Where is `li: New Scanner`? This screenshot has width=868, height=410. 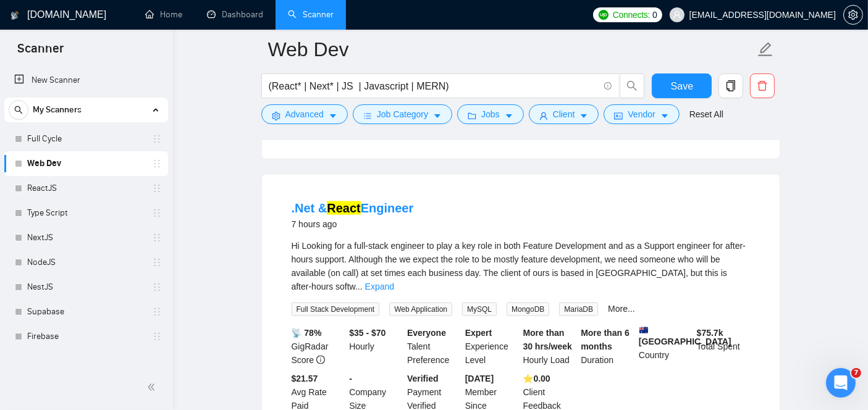 li: New Scanner is located at coordinates (86, 81).